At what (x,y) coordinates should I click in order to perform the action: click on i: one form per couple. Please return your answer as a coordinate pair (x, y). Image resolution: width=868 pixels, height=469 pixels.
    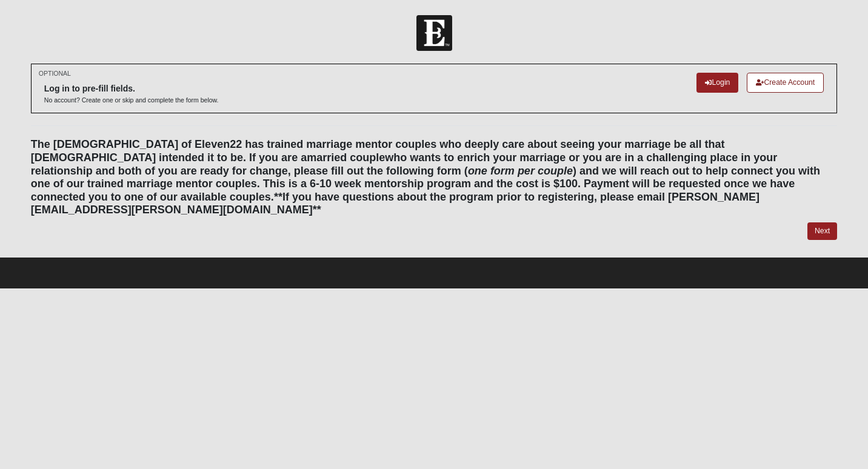
    Looking at the image, I should click on (520, 170).